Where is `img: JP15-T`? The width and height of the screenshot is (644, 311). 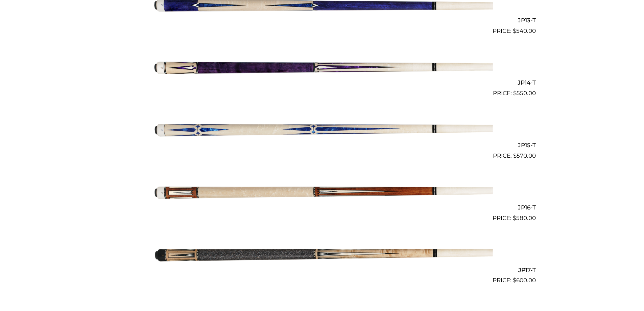 img: JP15-T is located at coordinates (322, 129).